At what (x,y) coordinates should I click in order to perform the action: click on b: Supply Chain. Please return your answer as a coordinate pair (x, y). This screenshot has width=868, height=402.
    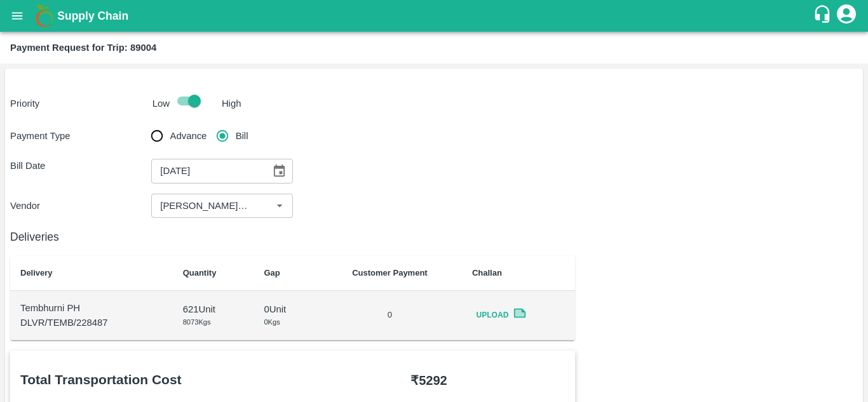
    Looking at the image, I should click on (93, 16).